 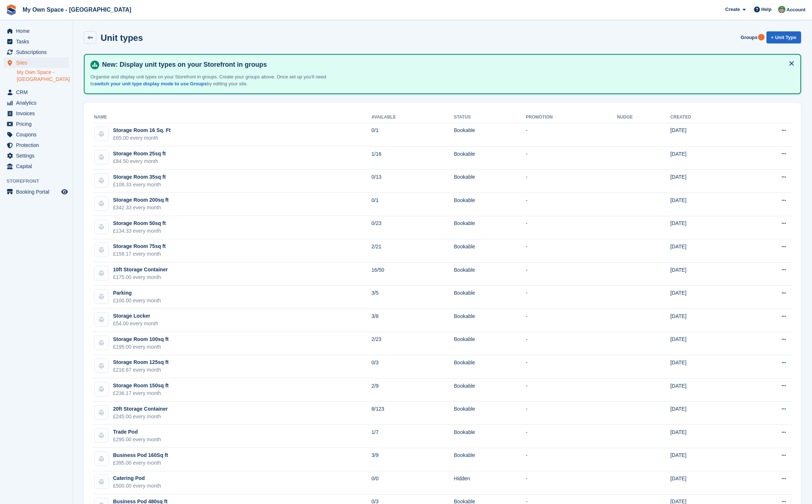 What do you see at coordinates (38, 52) in the screenshot?
I see `span: Subscriptions` at bounding box center [38, 52].